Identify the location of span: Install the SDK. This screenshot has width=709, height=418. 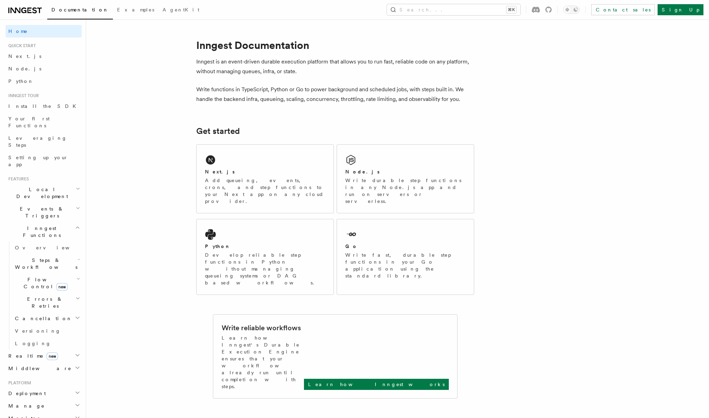
(44, 106).